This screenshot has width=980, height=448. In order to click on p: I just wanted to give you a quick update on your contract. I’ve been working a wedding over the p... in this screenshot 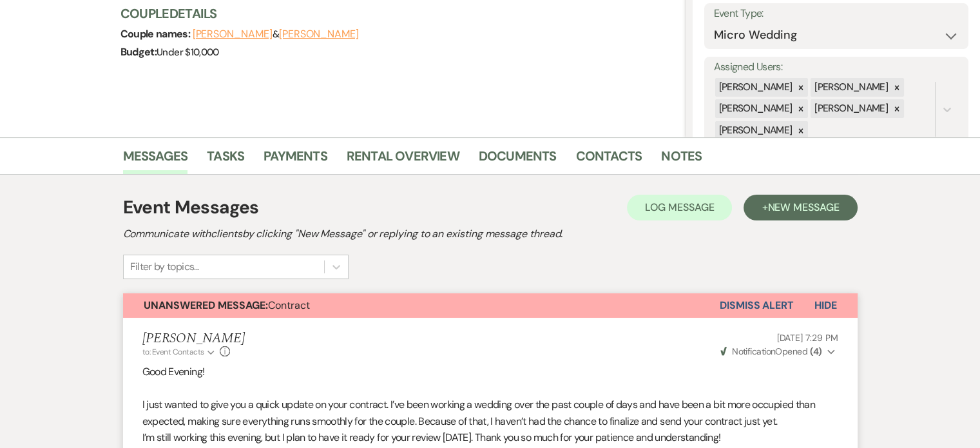, I will do `click(490, 412)`.